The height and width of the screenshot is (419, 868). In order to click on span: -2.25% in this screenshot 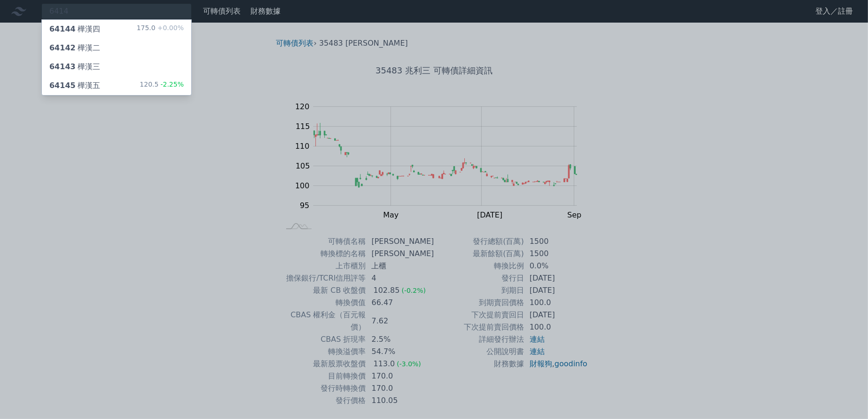, I will do `click(171, 84)`.